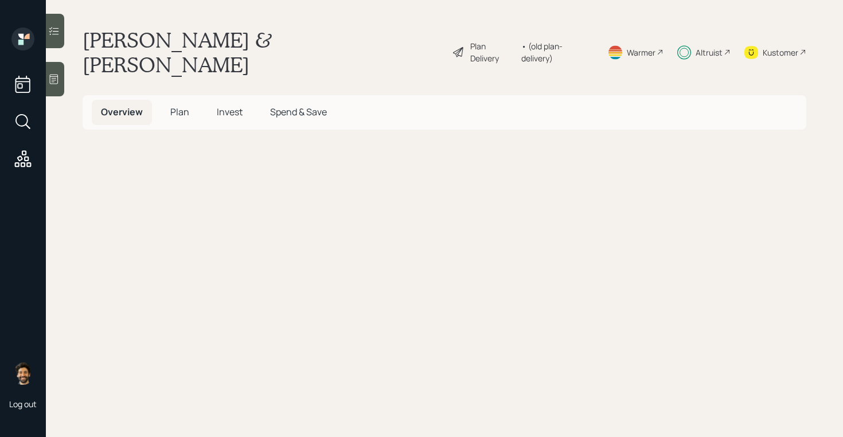 The height and width of the screenshot is (437, 843). What do you see at coordinates (229, 112) in the screenshot?
I see `span: Invest` at bounding box center [229, 112].